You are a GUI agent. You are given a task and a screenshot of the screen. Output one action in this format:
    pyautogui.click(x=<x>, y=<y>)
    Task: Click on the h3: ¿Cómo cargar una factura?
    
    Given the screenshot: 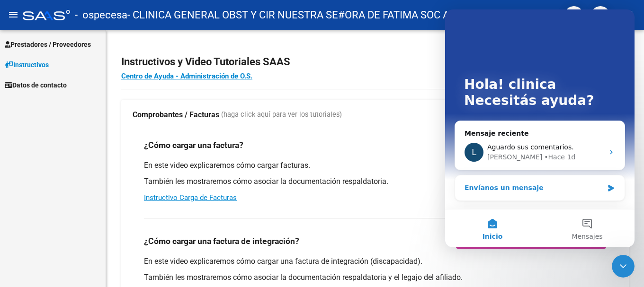 What is the action you would take?
    pyautogui.click(x=193, y=145)
    